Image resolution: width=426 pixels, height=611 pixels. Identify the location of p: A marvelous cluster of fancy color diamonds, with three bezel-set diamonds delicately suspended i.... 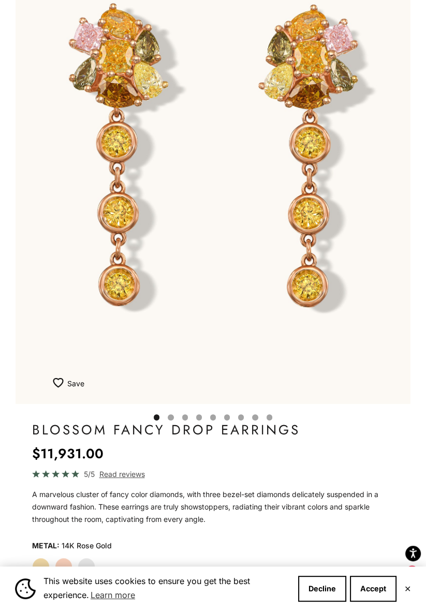
(213, 507).